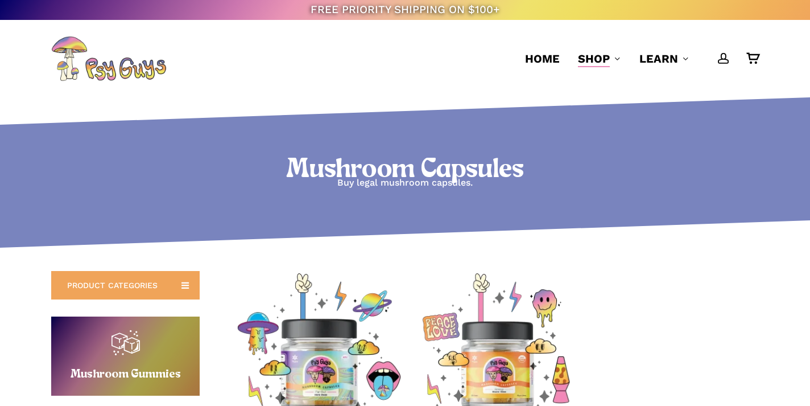 The image size is (810, 406). I want to click on a: Shop, so click(600, 59).